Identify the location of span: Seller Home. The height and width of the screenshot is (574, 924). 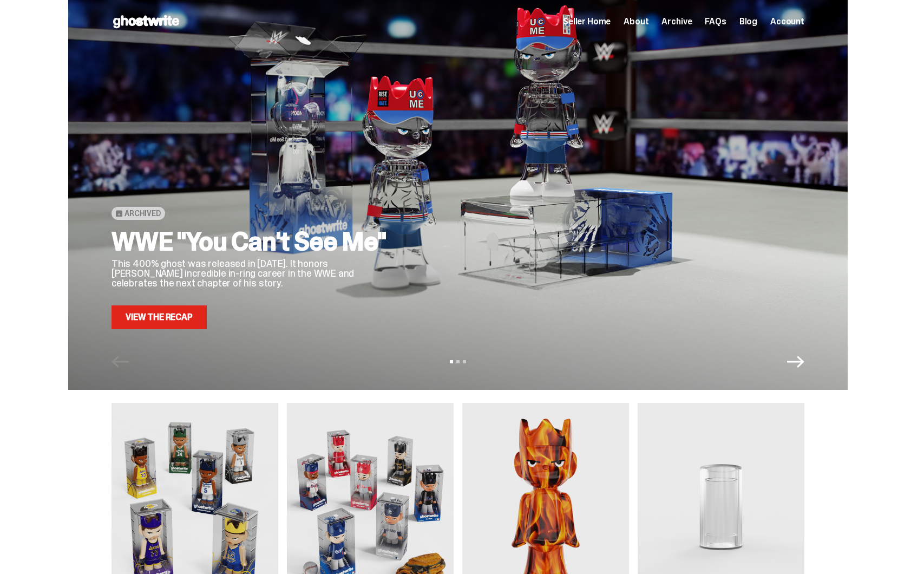
(587, 22).